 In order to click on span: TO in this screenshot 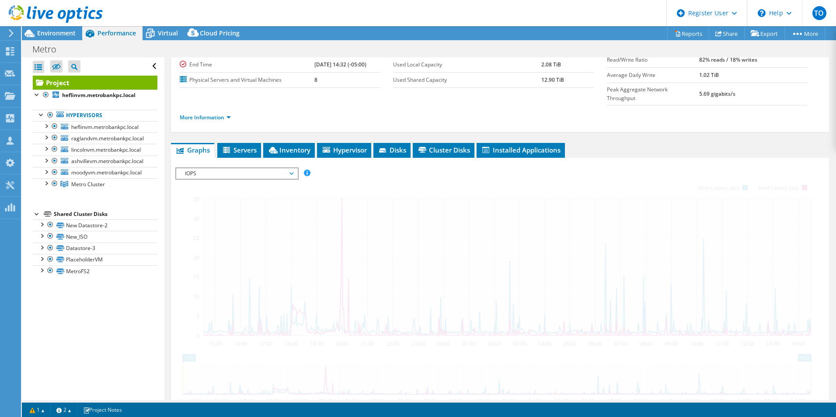, I will do `click(819, 13)`.